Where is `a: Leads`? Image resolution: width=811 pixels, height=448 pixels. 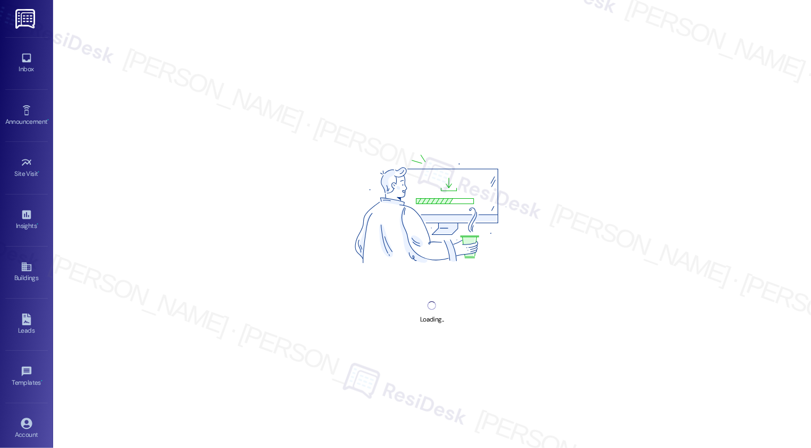 a: Leads is located at coordinates (27, 324).